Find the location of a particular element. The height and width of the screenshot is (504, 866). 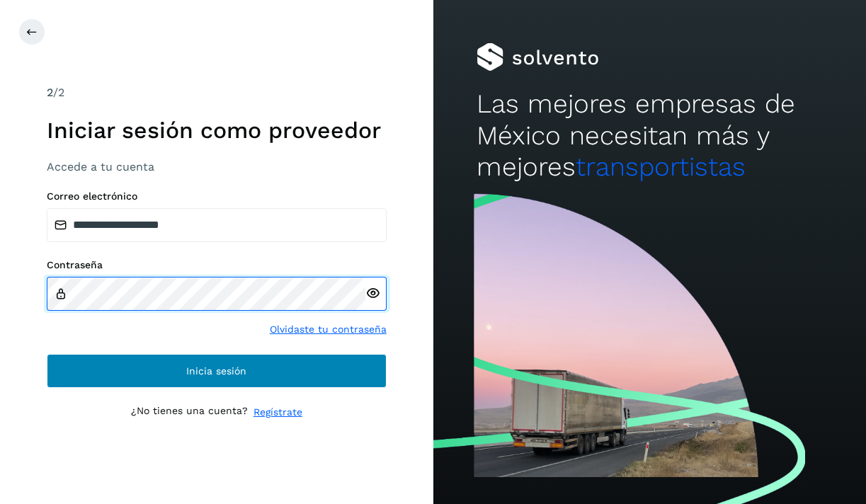

span: Inicia sesión is located at coordinates (216, 371).